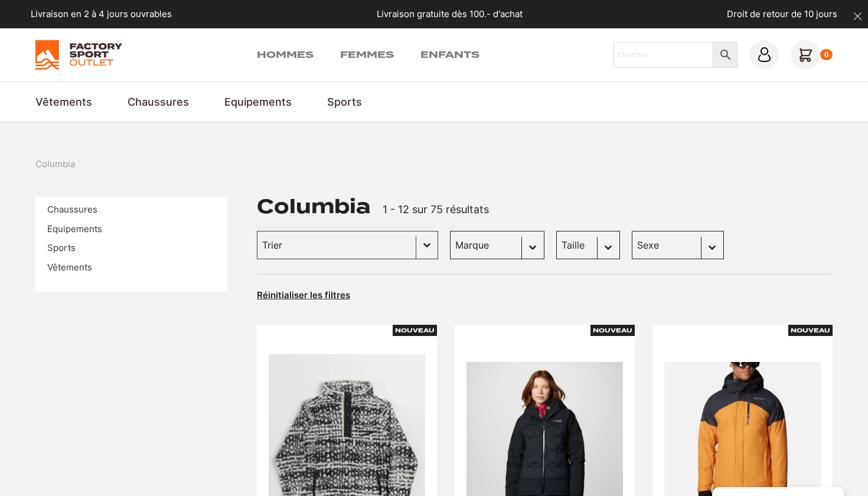 The width and height of the screenshot is (868, 496). Describe the element at coordinates (826, 55) in the screenshot. I see `div: 0` at that location.